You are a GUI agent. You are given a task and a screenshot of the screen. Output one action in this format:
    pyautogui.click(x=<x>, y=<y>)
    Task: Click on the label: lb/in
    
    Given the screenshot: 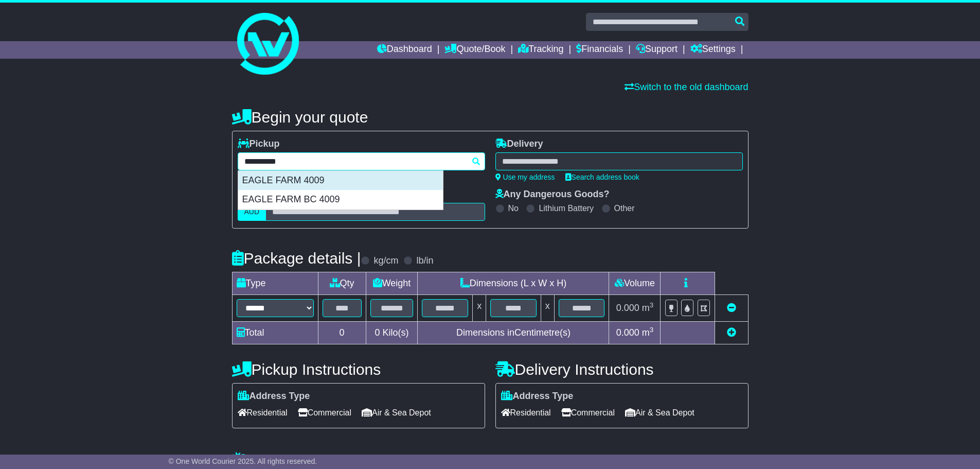 What is the action you would take?
    pyautogui.click(x=424, y=261)
    